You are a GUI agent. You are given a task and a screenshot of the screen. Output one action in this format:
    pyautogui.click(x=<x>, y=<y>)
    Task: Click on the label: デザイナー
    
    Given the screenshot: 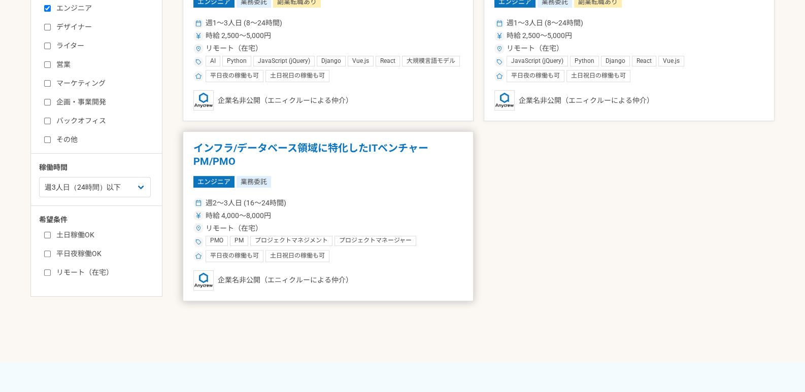 What is the action you would take?
    pyautogui.click(x=103, y=27)
    